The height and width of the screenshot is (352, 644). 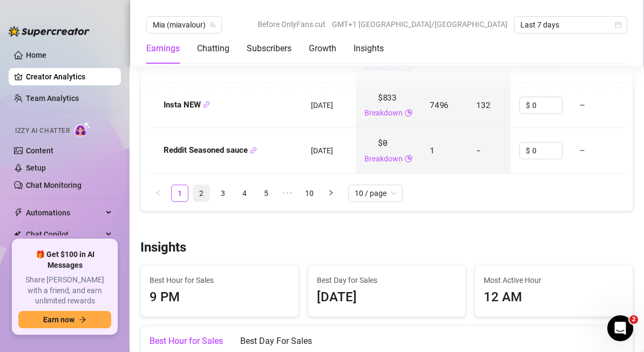 I want to click on span: Earn now, so click(x=59, y=320).